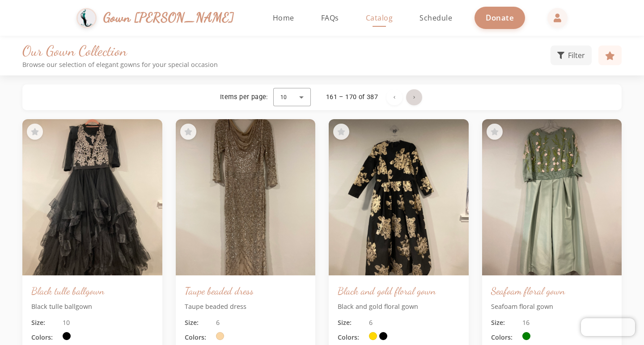  Describe the element at coordinates (414, 97) in the screenshot. I see `button: Next page` at that location.